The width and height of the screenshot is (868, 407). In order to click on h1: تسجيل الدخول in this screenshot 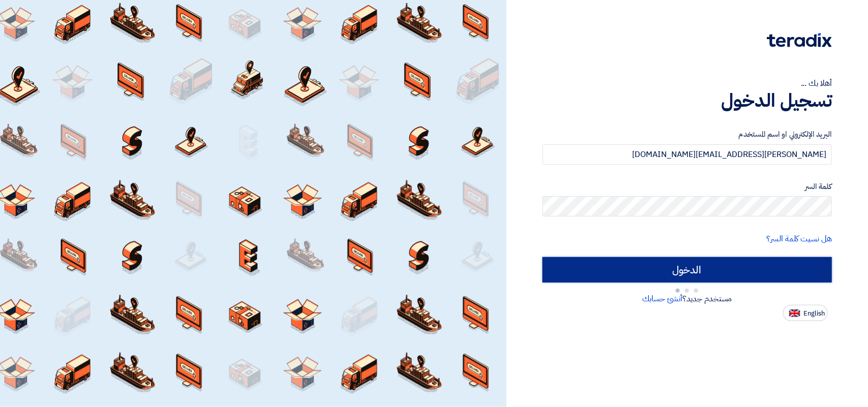, I will do `click(687, 101)`.